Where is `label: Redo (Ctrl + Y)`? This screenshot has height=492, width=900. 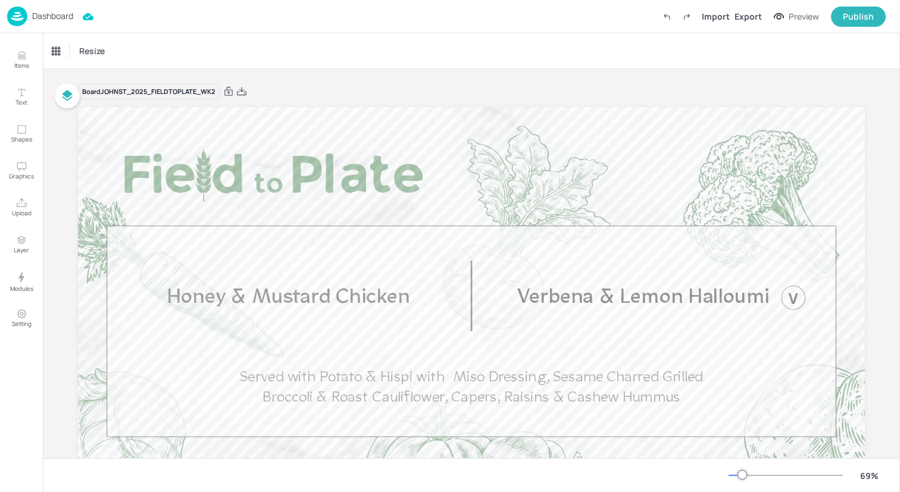
label: Redo (Ctrl + Y) is located at coordinates (687, 17).